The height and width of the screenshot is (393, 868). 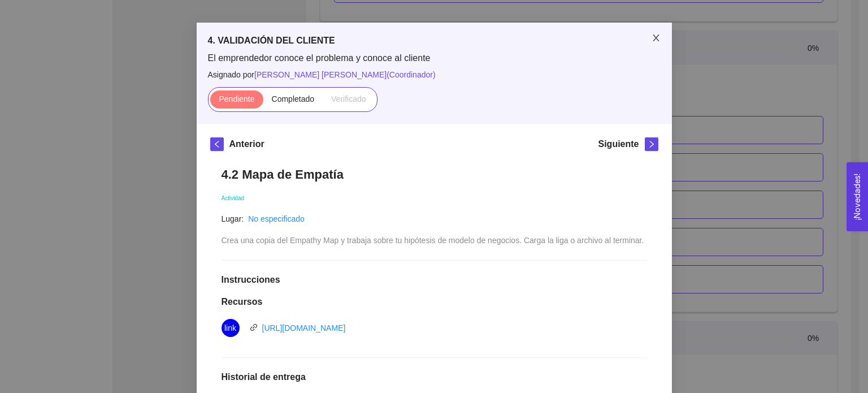 What do you see at coordinates (276, 219) in the screenshot?
I see `a: No especificado` at bounding box center [276, 219].